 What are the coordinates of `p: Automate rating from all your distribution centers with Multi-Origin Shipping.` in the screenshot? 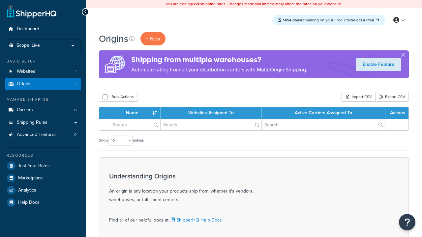 It's located at (219, 70).